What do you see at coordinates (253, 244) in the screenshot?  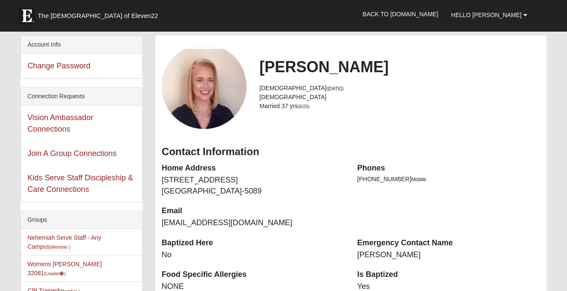 I see `dt: Baptized Here` at bounding box center [253, 244].